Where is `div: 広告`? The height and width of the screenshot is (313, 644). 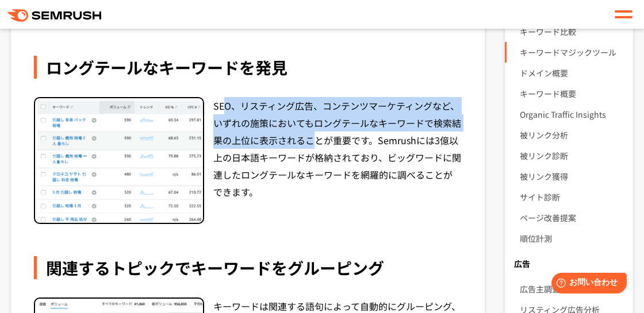 div: 広告 is located at coordinates (569, 264).